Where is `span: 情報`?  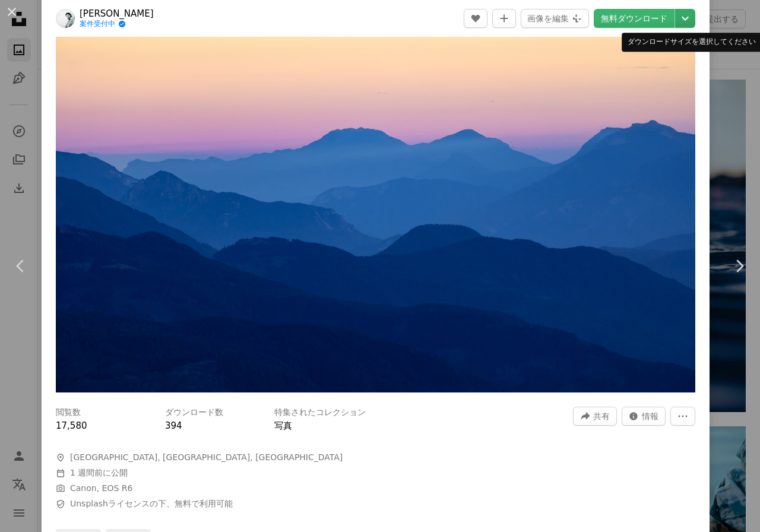 span: 情報 is located at coordinates (650, 416).